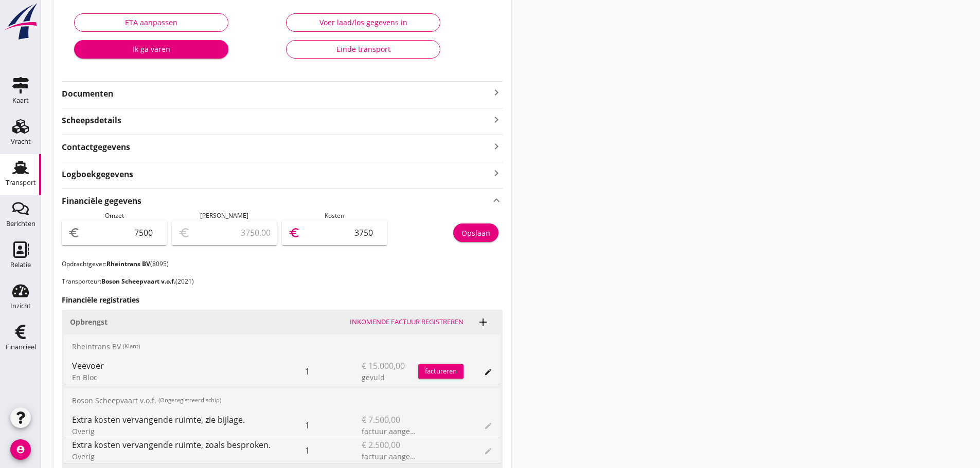 The height and width of the screenshot is (468, 980). I want to click on strong: Financiële gegevens, so click(102, 201).